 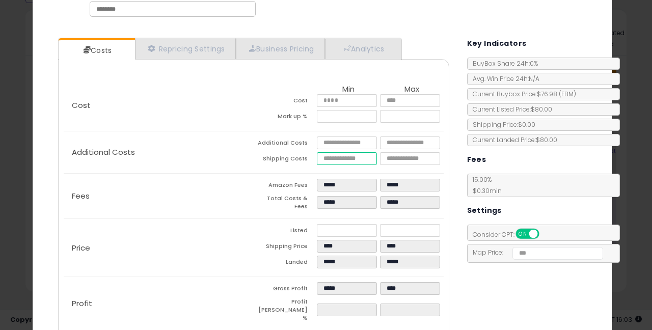 I want to click on td: Gross Profit, so click(x=285, y=290).